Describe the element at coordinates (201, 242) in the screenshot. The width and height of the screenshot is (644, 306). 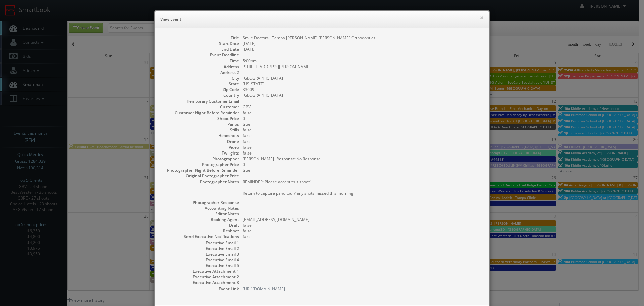
I see `dt: Executive Email 1` at that location.